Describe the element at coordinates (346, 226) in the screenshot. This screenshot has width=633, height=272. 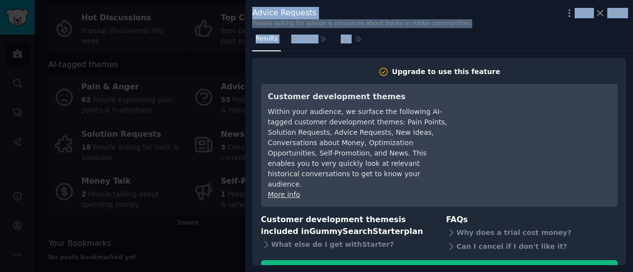
I see `h3: Customer development themes is included in plan` at that location.